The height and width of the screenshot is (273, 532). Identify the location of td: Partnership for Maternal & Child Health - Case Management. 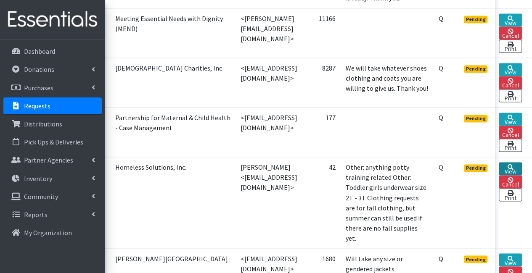
(173, 132).